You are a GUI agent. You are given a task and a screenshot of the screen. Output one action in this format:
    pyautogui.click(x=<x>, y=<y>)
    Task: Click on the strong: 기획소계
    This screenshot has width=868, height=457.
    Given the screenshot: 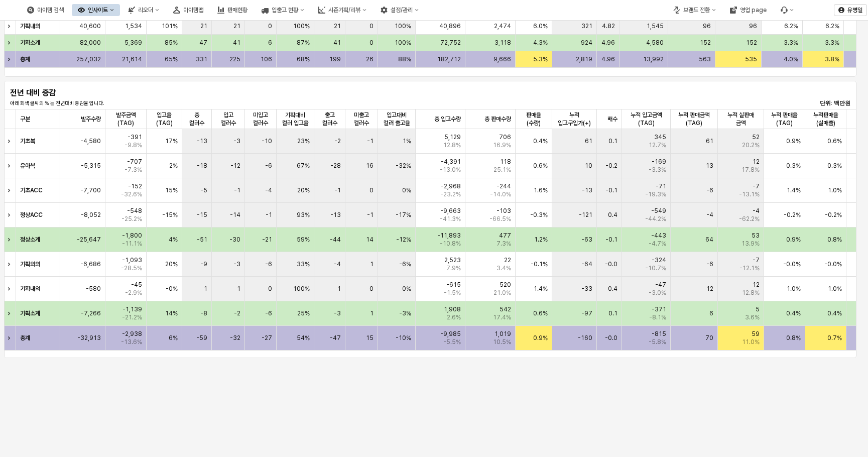 What is the action you would take?
    pyautogui.click(x=30, y=42)
    